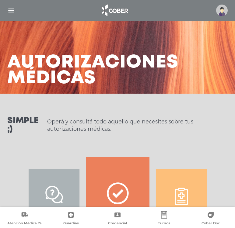 The image size is (235, 228). What do you see at coordinates (11, 10) in the screenshot?
I see `img: Cober_menu-lines-white.svg` at bounding box center [11, 10].